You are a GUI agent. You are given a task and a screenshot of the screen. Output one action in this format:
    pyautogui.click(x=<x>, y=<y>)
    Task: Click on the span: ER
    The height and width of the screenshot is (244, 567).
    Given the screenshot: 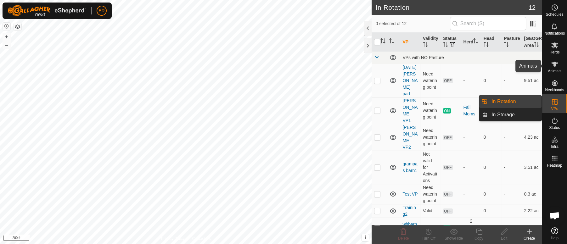 What is the action you would take?
    pyautogui.click(x=101, y=11)
    